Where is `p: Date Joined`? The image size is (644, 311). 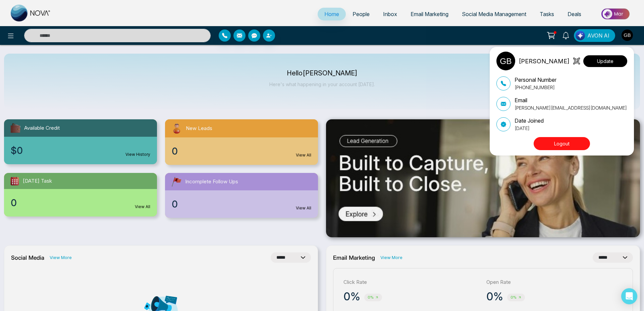
p: Date Joined is located at coordinates (529, 121).